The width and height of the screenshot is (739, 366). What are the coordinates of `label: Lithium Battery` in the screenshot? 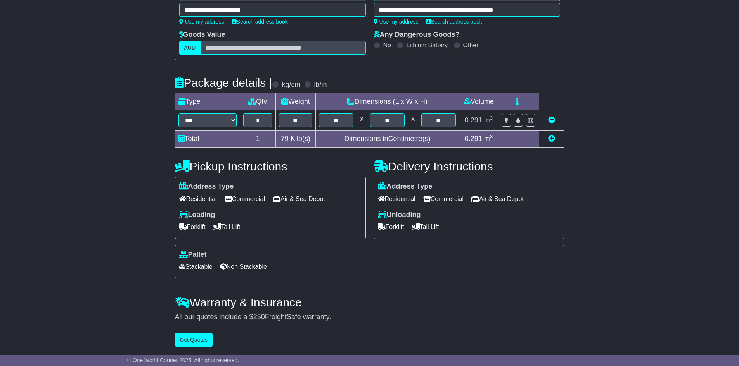 It's located at (427, 45).